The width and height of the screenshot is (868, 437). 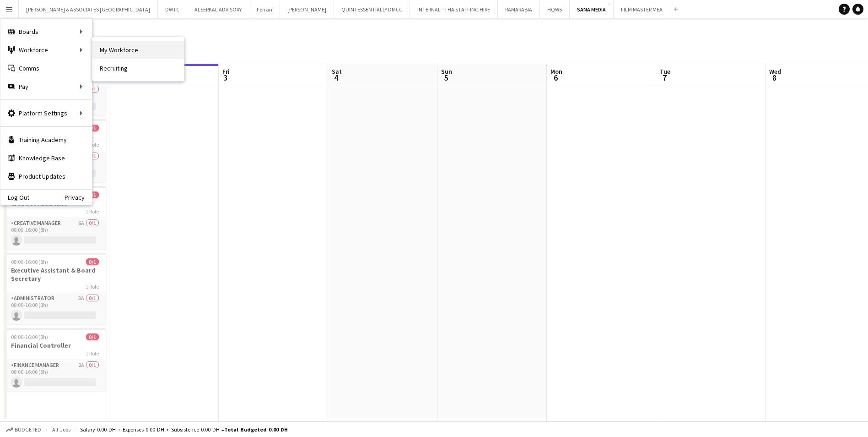 What do you see at coordinates (55, 233) in the screenshot?
I see `app-card-role: Creative Manager6A0/108:00-16:00 (8h)` at bounding box center [55, 233].